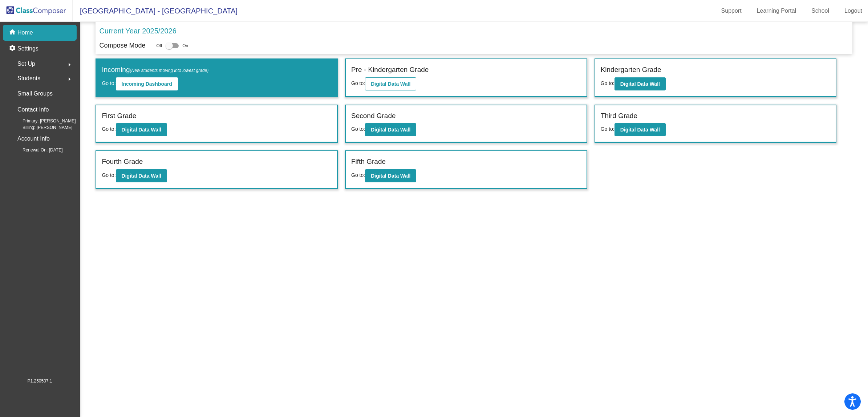 The height and width of the screenshot is (417, 868). What do you see at coordinates (185, 46) in the screenshot?
I see `span: On` at bounding box center [185, 46].